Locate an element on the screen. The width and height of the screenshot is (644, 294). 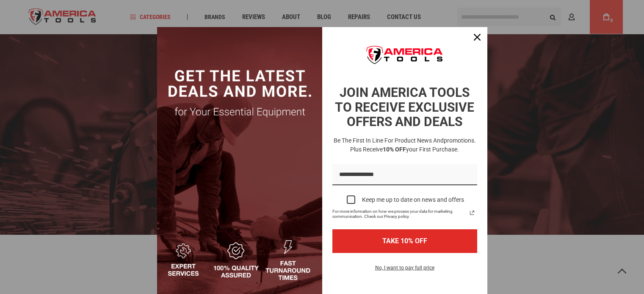
strong: 10% OFF is located at coordinates (394, 149).